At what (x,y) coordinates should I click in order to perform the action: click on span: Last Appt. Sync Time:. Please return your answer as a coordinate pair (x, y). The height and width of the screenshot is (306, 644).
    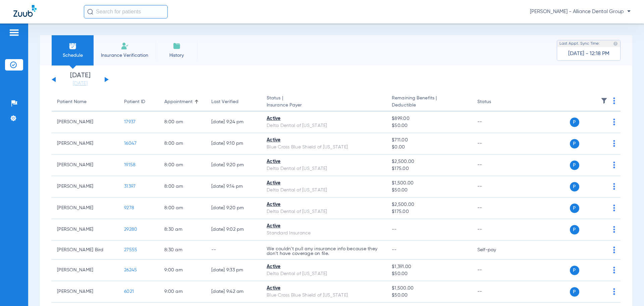
    Looking at the image, I should click on (579, 43).